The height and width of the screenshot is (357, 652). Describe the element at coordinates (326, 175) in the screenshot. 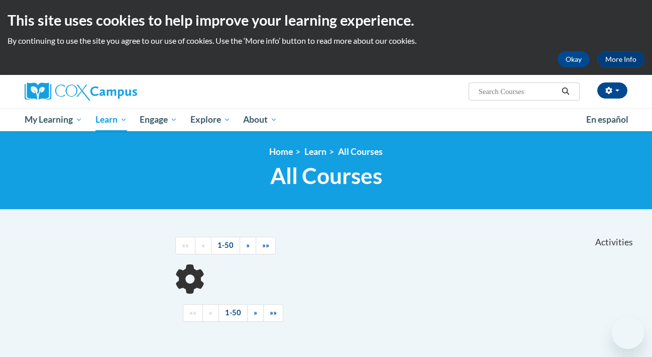

I see `span: All Courses` at that location.